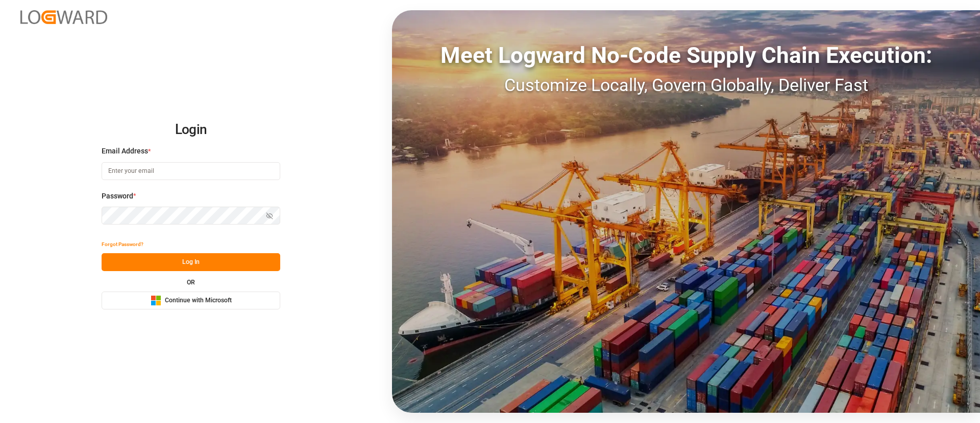 This screenshot has width=980, height=423. What do you see at coordinates (191, 300) in the screenshot?
I see `button: Continue with Microsoft` at bounding box center [191, 300].